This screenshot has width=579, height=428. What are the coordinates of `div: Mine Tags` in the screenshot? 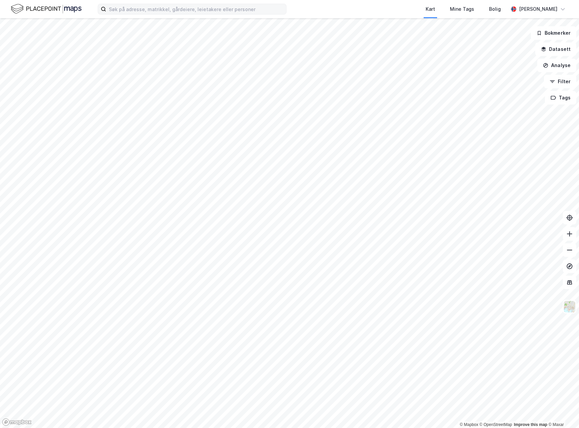 It's located at (462, 9).